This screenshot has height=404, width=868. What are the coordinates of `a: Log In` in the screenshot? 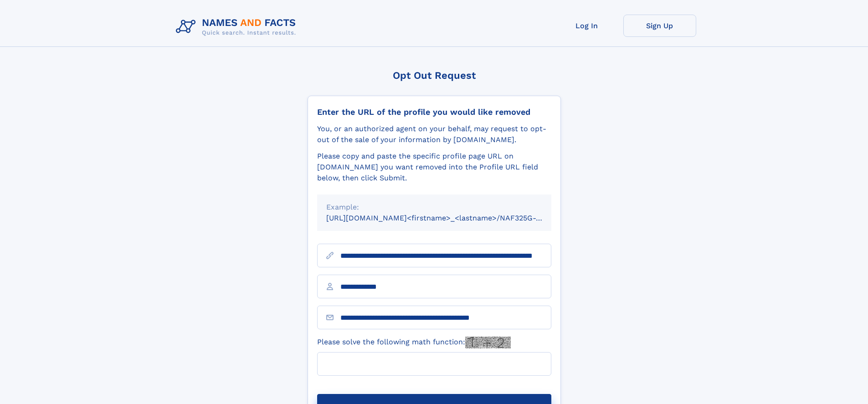 It's located at (587, 26).